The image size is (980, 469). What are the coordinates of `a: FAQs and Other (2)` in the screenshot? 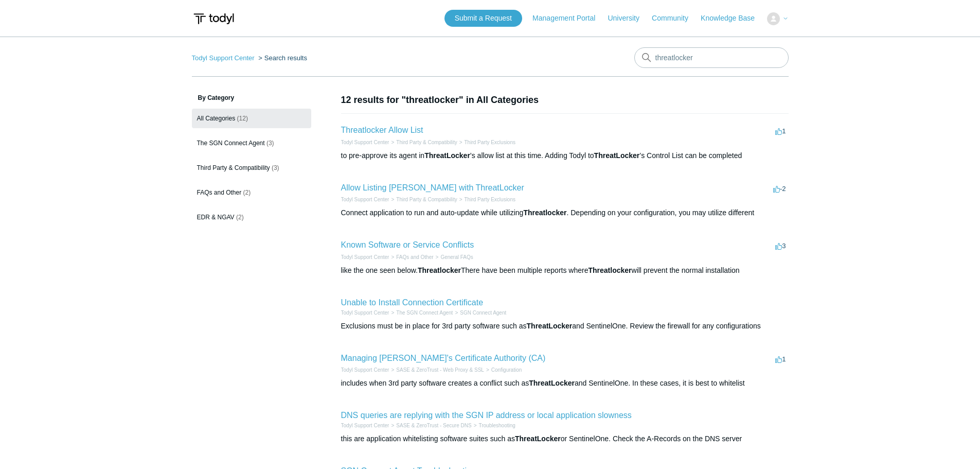 It's located at (251, 193).